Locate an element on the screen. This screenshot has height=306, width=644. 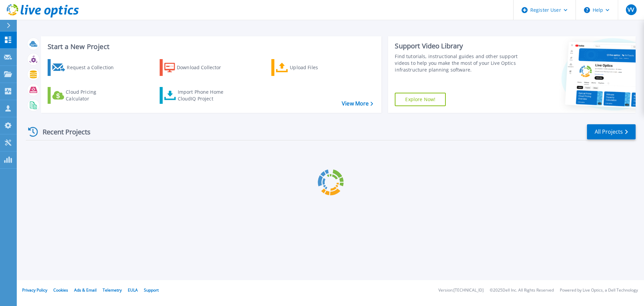
div: Recent Projects is located at coordinates (63, 132).